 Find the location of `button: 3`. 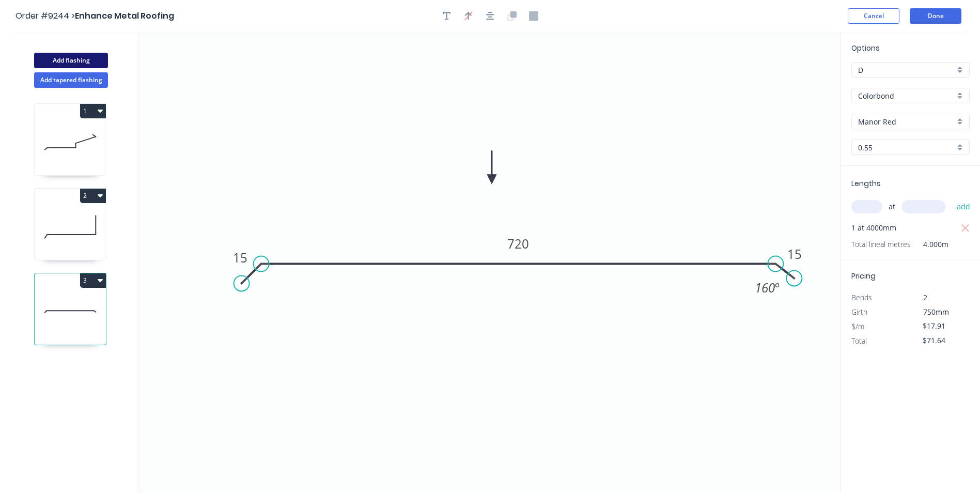

button: 3 is located at coordinates (93, 280).